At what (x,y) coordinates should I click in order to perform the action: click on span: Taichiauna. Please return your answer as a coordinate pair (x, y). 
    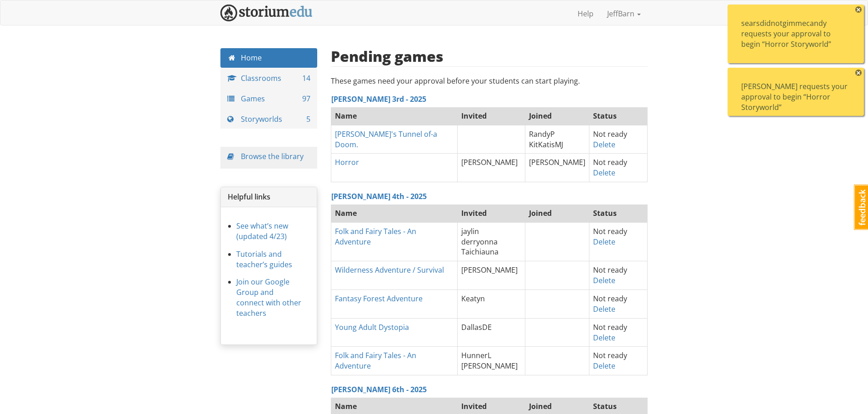
    Looking at the image, I should click on (480, 252).